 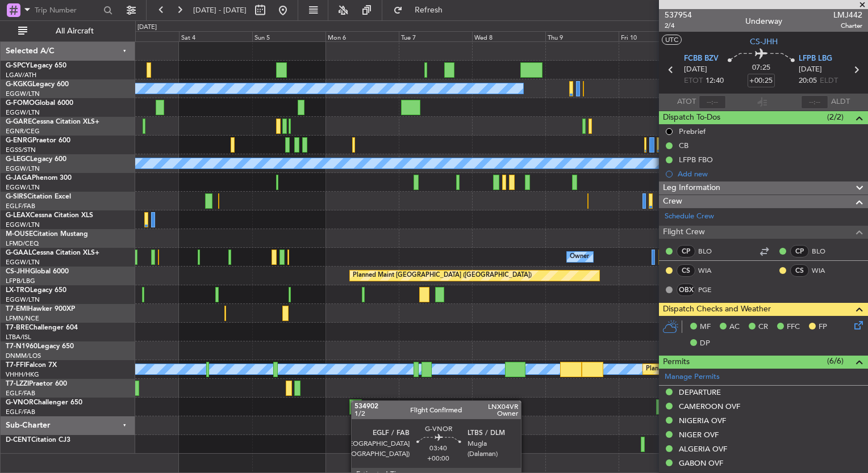 I want to click on span: G-LEGC, so click(x=18, y=160).